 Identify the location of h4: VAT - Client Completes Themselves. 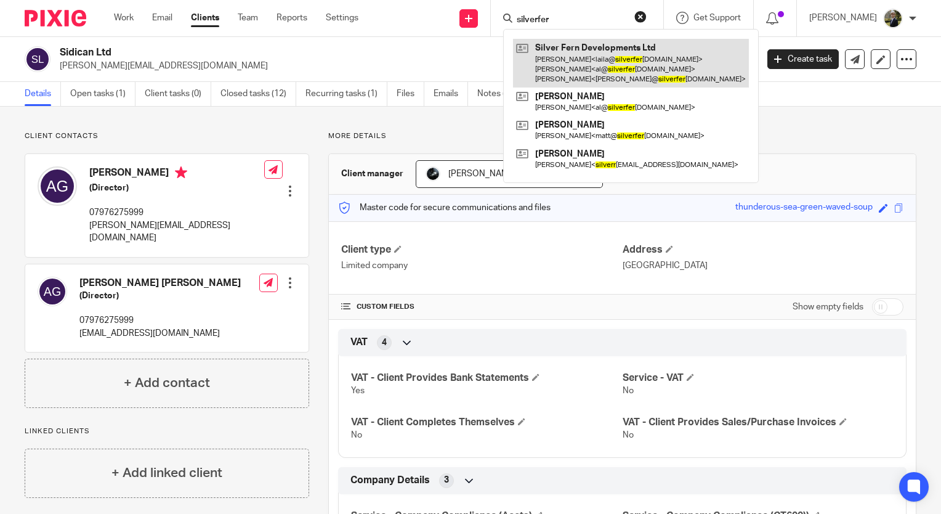
(487, 422).